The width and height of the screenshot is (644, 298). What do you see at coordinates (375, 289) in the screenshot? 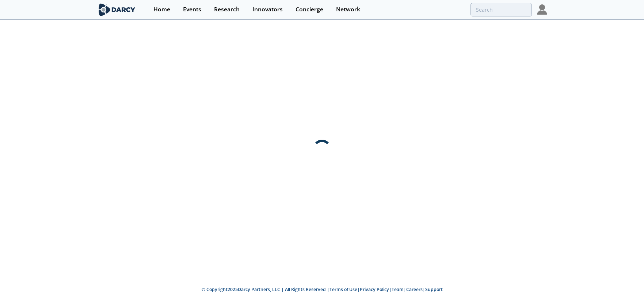
I see `a: Privacy Policy` at bounding box center [375, 289].